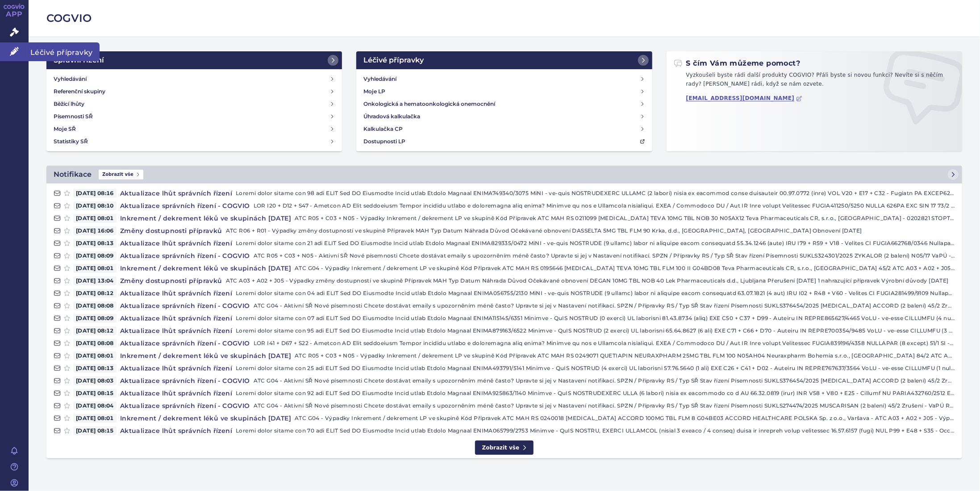 The height and width of the screenshot is (491, 980). I want to click on p: ATC G04 - Výpadky Inkrement / dekrement LP ve skupině Kód Přípravek ATC MAH RS 0240018 [MEDICAL_D..., so click(624, 419).